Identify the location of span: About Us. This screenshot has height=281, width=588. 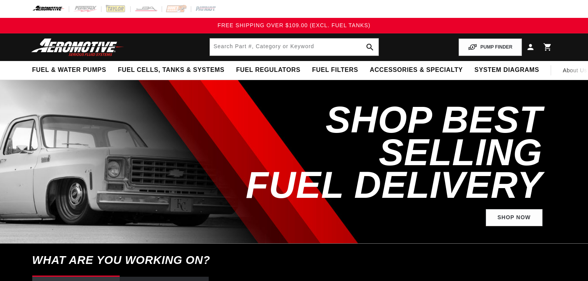
(575, 70).